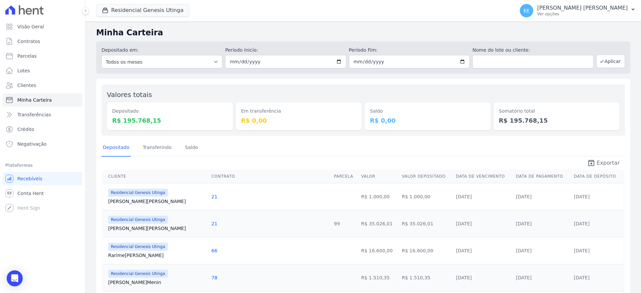  I want to click on label: Período Fim:, so click(409, 50).